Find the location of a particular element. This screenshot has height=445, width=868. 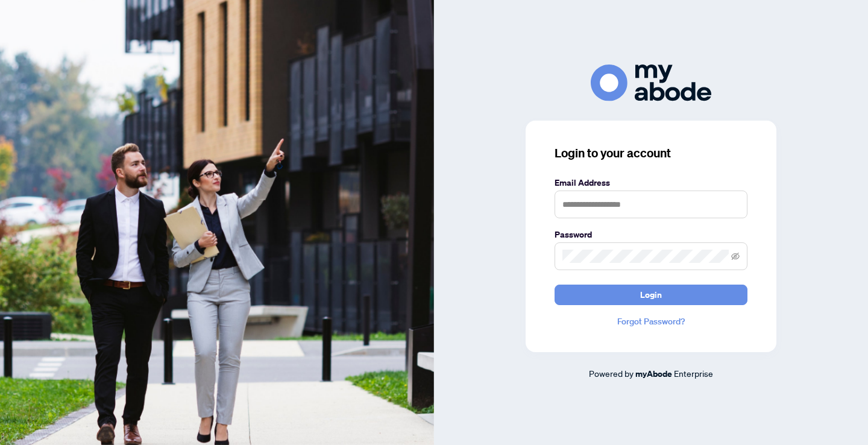

label: Password is located at coordinates (651, 235).